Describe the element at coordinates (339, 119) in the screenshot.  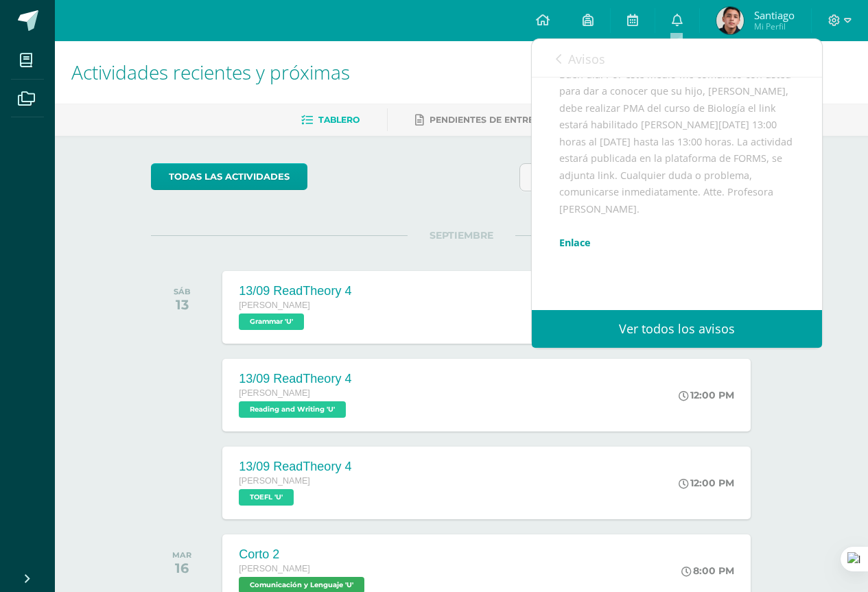
I see `span: Tablero` at that location.